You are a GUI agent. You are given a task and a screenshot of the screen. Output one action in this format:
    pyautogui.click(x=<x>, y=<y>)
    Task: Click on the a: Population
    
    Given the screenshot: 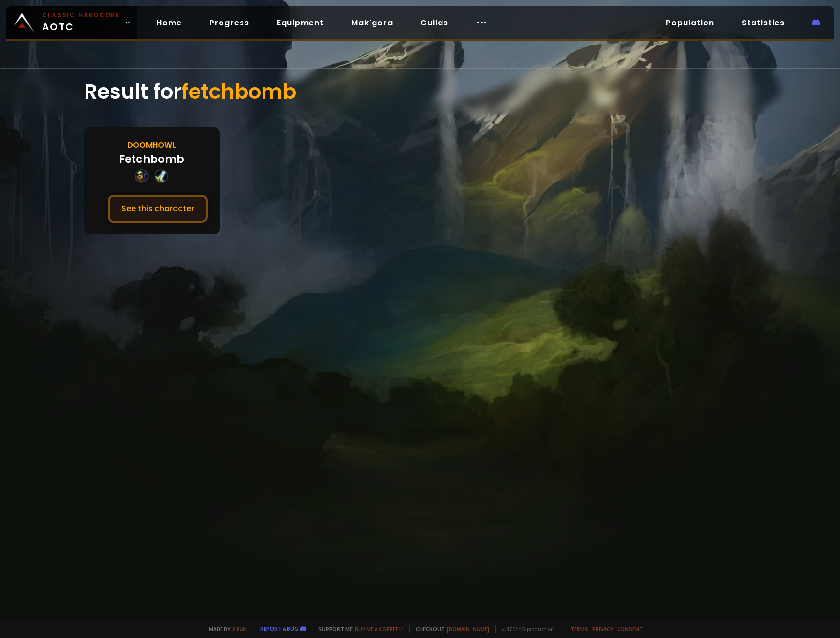 What is the action you would take?
    pyautogui.click(x=690, y=22)
    